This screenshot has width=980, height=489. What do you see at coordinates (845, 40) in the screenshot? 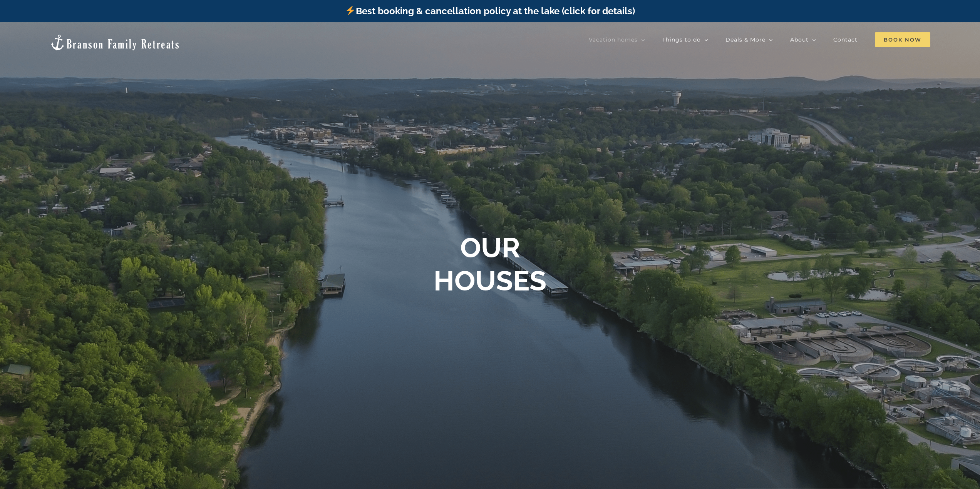
I see `span: Contact` at bounding box center [845, 40].